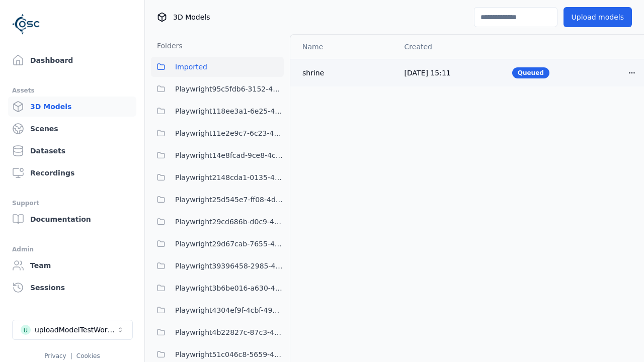 This screenshot has width=644, height=362. Describe the element at coordinates (55, 356) in the screenshot. I see `a: Privacy` at that location.